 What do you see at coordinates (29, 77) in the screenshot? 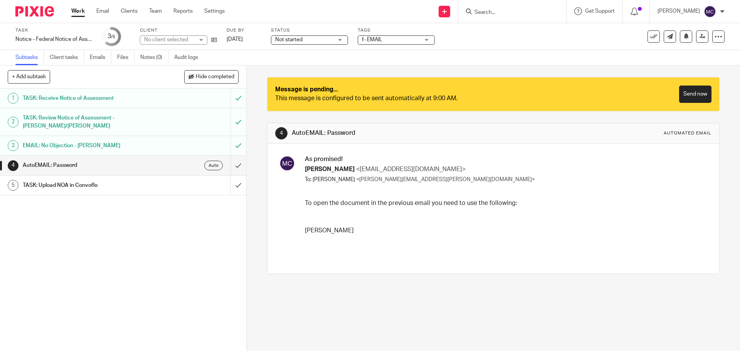
I see `button: + Add subtask` at bounding box center [29, 77].